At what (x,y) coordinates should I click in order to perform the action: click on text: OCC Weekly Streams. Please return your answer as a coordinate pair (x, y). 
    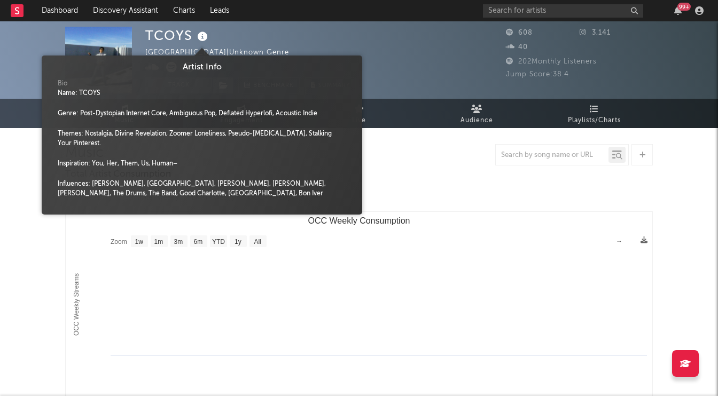
    Looking at the image, I should click on (76, 304).